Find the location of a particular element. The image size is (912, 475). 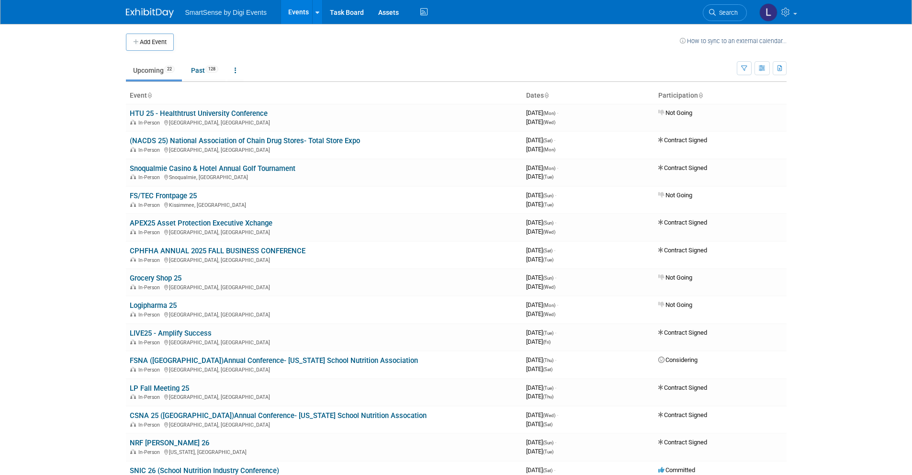

a: LIVE25 - Amplify Success is located at coordinates (170, 333).